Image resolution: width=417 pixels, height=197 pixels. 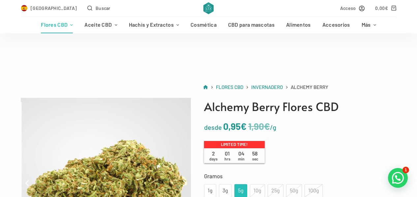 What do you see at coordinates (385, 8) in the screenshot?
I see `a: Carro de compra` at bounding box center [385, 8].